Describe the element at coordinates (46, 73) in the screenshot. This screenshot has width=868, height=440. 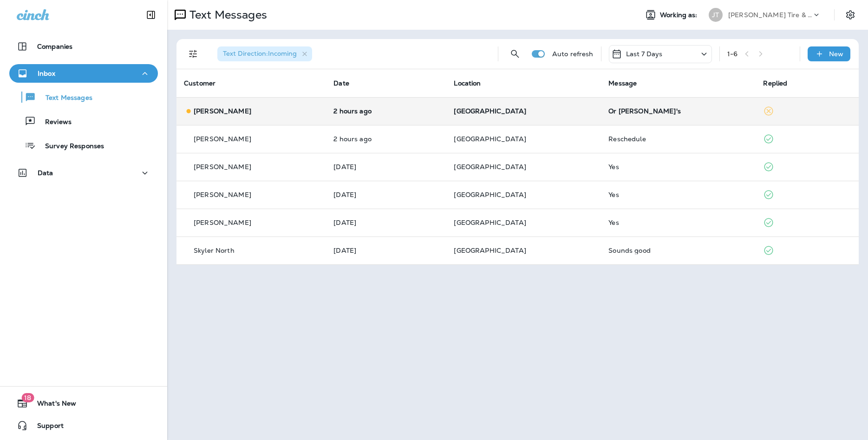
I see `p: Inbox` at that location.